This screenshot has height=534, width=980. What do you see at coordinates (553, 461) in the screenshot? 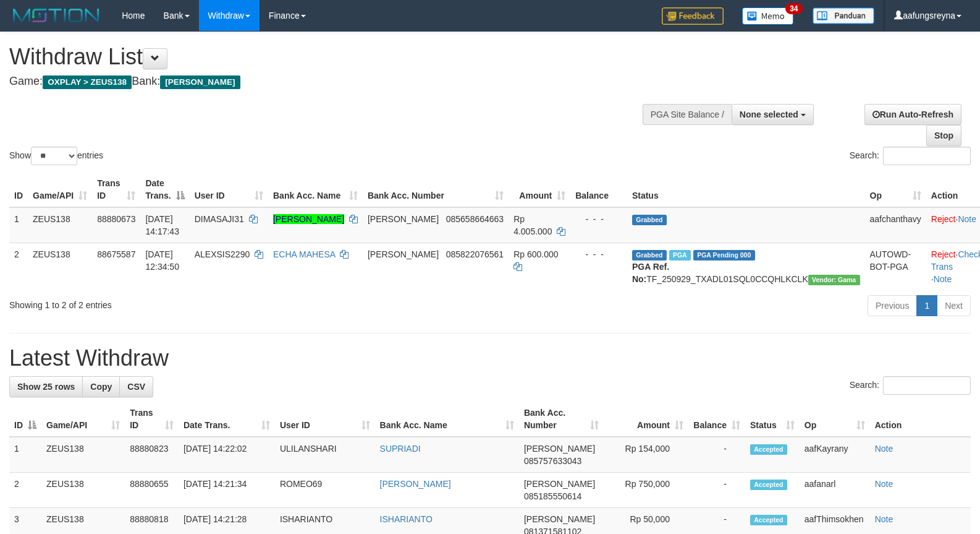
I see `span: Copy 085757633043 to clipboard` at bounding box center [553, 461].